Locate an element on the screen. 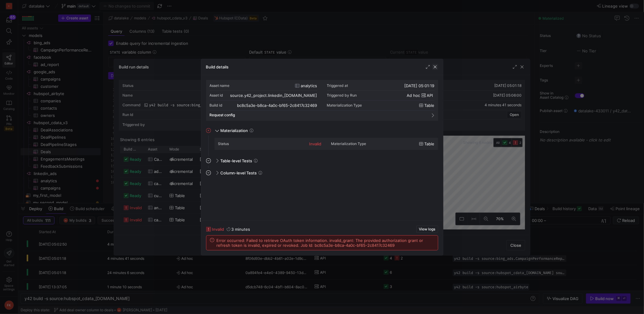  span: Ad hoc is located at coordinates (414, 95).